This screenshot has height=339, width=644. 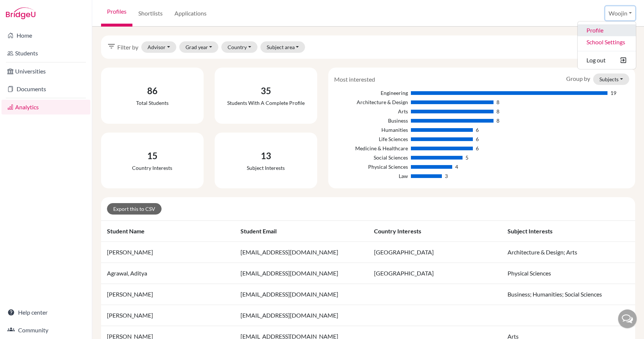 What do you see at coordinates (371, 102) in the screenshot?
I see `div: Architecture & Design` at bounding box center [371, 102].